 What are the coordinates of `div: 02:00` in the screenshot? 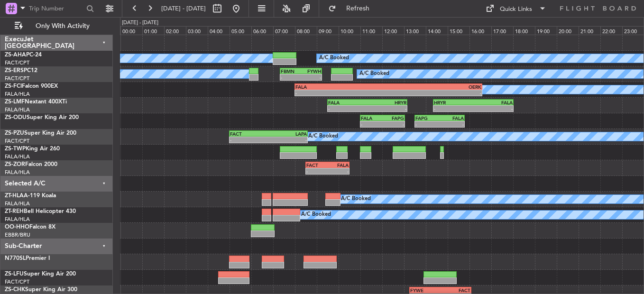 It's located at (175, 30).